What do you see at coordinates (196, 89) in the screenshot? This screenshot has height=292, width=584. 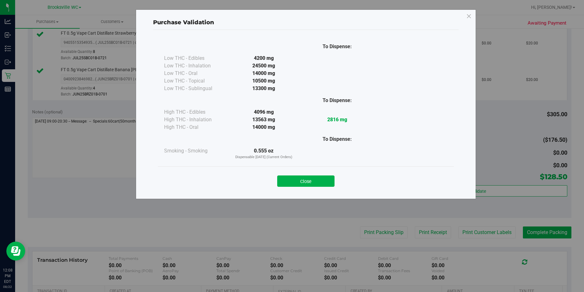 I see `div: Low THC - Sublingual` at bounding box center [196, 89].